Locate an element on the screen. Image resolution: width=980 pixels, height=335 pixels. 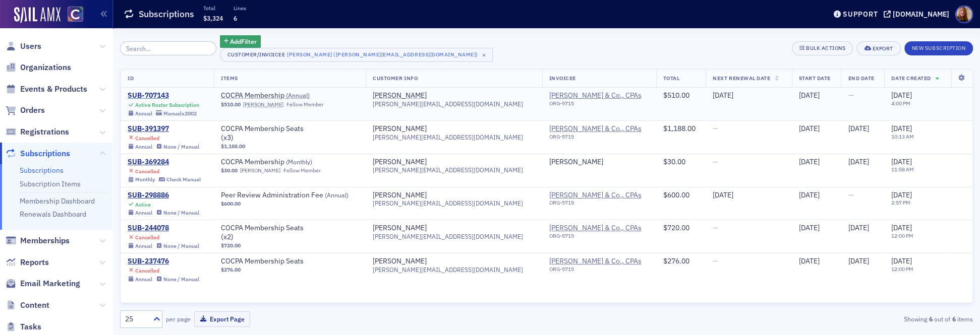
label: per page is located at coordinates (178, 319).